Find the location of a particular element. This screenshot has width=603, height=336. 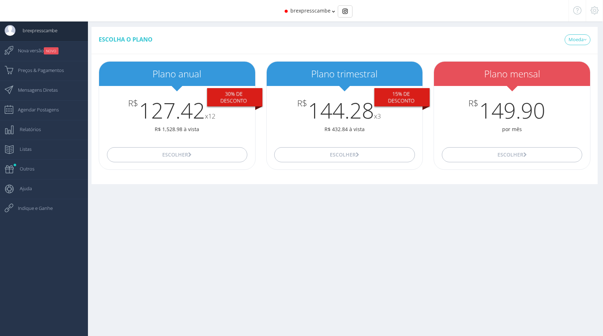

span: Mensagens Diretas is located at coordinates (34, 90).